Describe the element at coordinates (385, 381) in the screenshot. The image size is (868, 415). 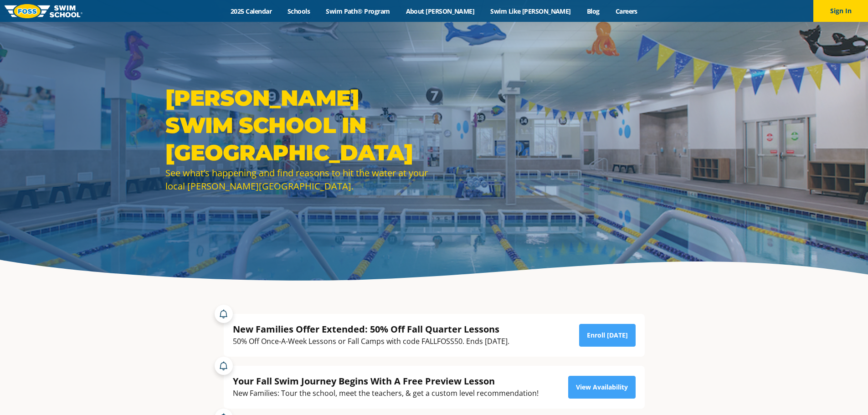
I see `div: Your Fall Swim Journey Begins With A Free Preview Lesson` at that location.